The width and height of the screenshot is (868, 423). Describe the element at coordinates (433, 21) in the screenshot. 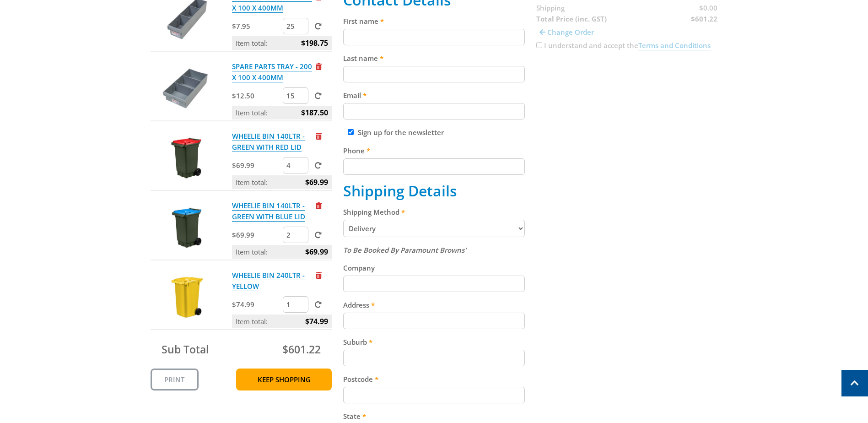

I see `label: First name` at that location.